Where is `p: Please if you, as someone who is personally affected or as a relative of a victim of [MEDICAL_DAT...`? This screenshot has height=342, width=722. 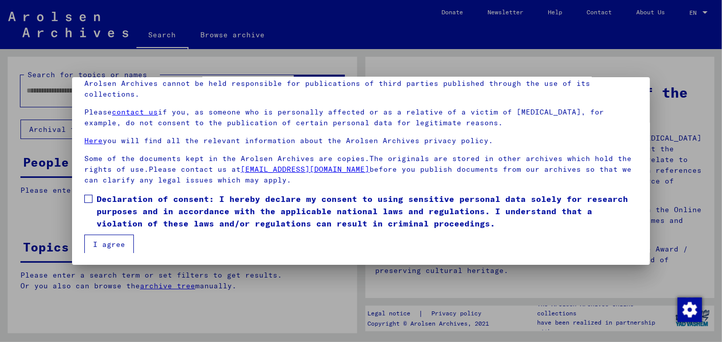 p: Please if you, as someone who is personally affected or as a relative of a victim of [MEDICAL_DAT... is located at coordinates (361, 118).